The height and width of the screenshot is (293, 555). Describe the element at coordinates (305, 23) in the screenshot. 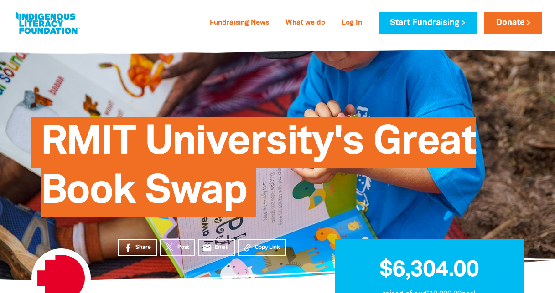

I see `a: What we do` at that location.